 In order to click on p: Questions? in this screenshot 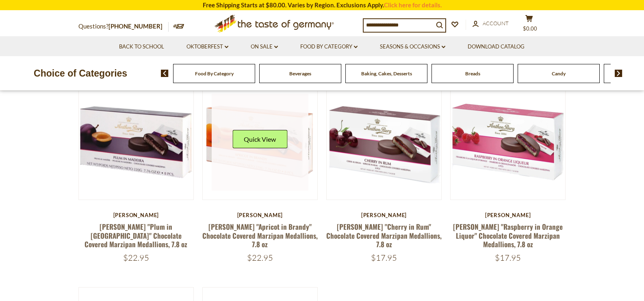, I will do `click(123, 26)`.